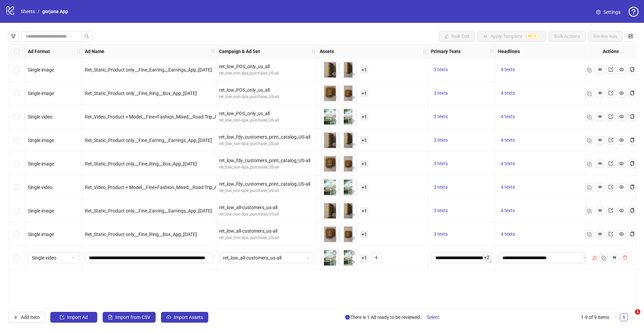 This screenshot has width=644, height=332. I want to click on img: Asset 2, so click(348, 164).